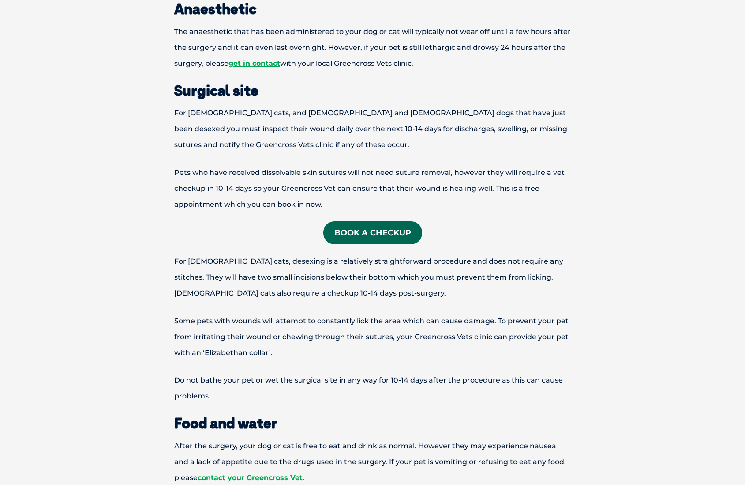 The image size is (745, 485). What do you see at coordinates (373, 337) in the screenshot?
I see `p: Some pets with wounds will attempt to constantly lick the area which can cause damage. To prevent...` at bounding box center [373, 337].